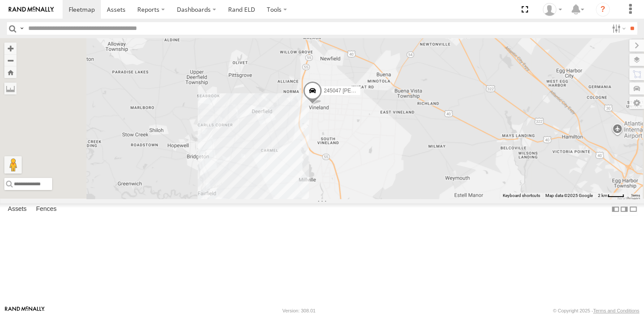  Describe the element at coordinates (596, 311) in the screenshot. I see `div: © Copyright 2025 -` at that location.